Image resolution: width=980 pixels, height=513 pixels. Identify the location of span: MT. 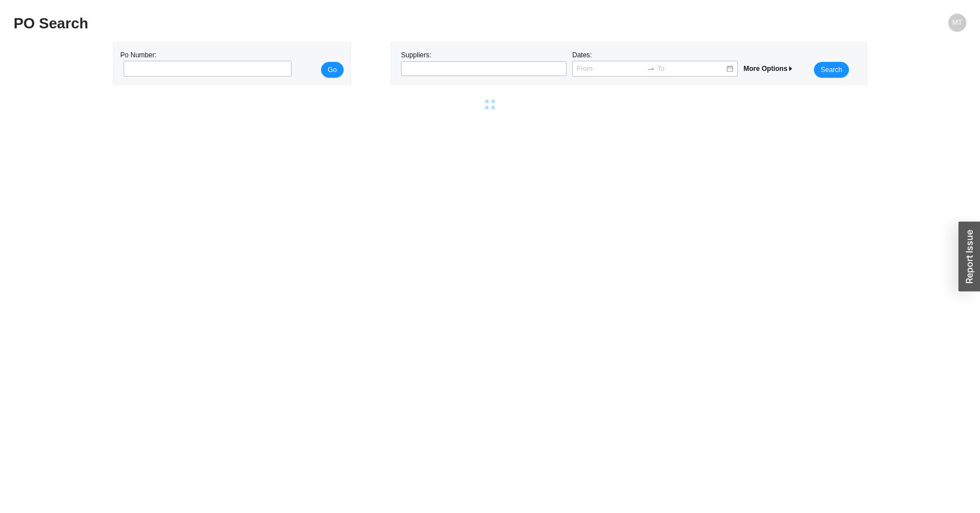
(956, 23).